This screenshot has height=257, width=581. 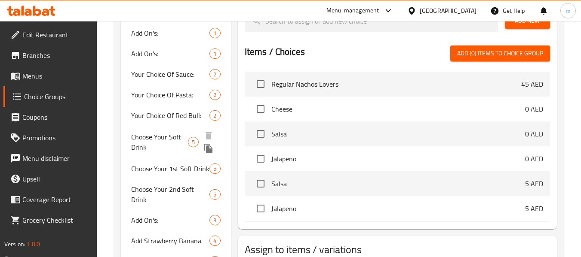 What do you see at coordinates (159, 142) in the screenshot?
I see `span: Choose Your Soft Drink` at bounding box center [159, 142].